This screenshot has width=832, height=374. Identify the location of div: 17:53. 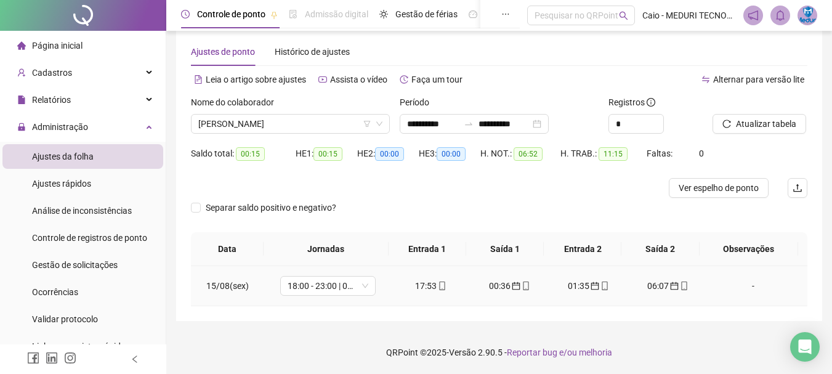
(431, 286).